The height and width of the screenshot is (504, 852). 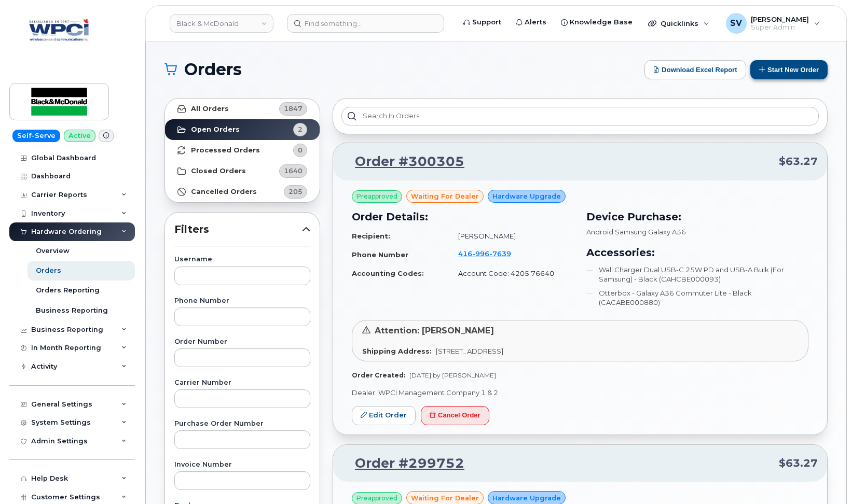 What do you see at coordinates (697, 253) in the screenshot?
I see `h3: Accessories:` at bounding box center [697, 253].